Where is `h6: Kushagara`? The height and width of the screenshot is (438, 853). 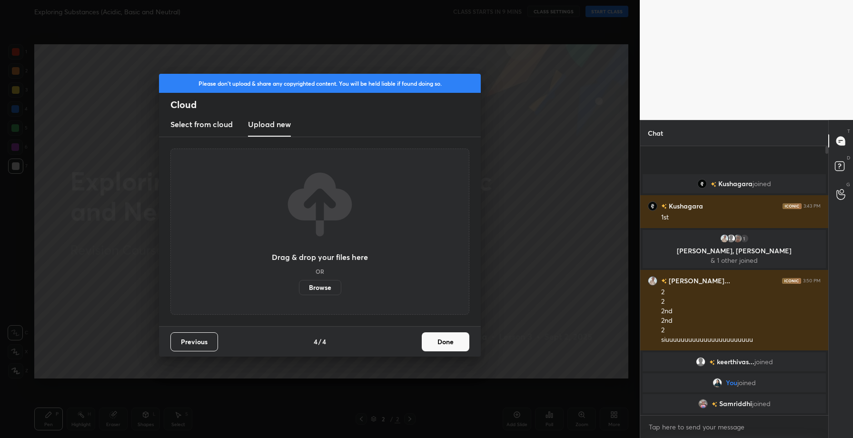
h6: Kushagara is located at coordinates (685, 206).